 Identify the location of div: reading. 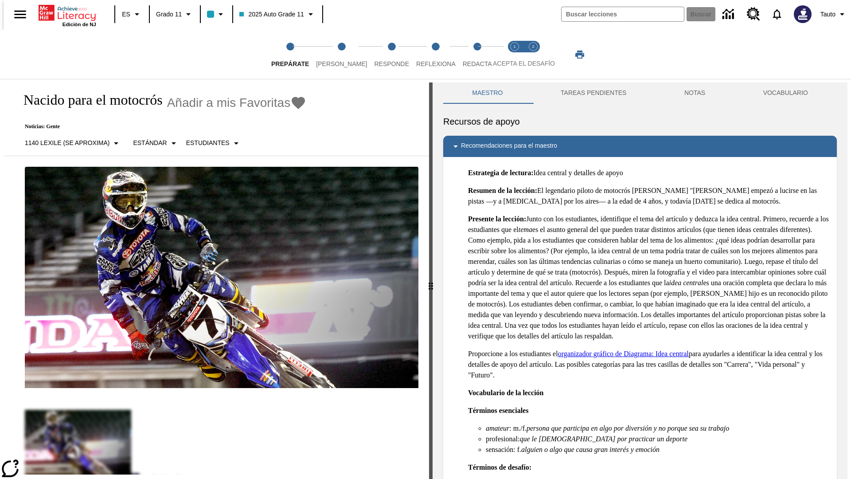
(216, 278).